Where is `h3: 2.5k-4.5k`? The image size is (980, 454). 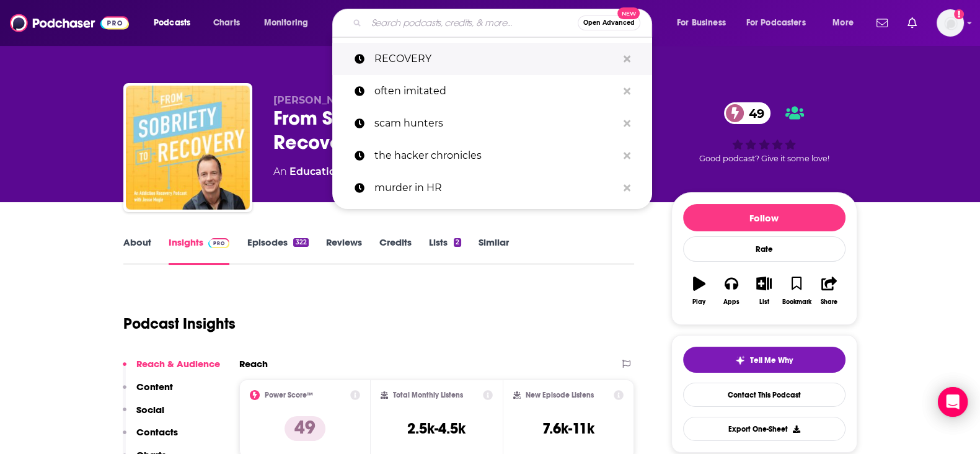 h3: 2.5k-4.5k is located at coordinates (436, 428).